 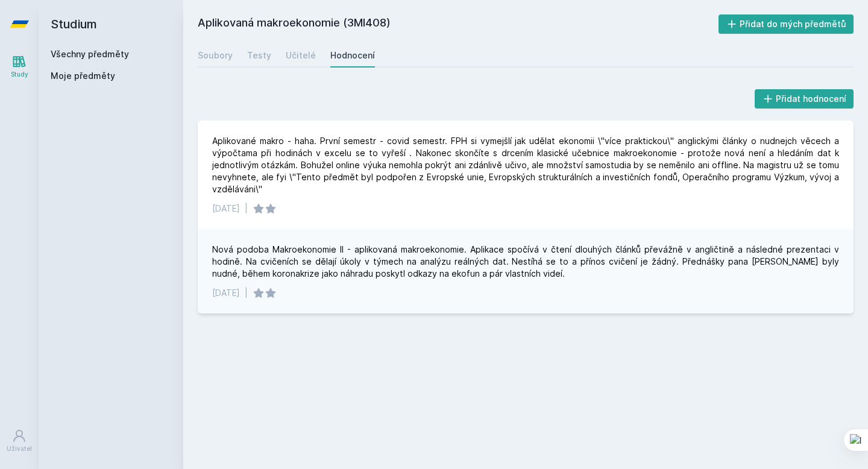 I want to click on a: Učitelé, so click(x=301, y=55).